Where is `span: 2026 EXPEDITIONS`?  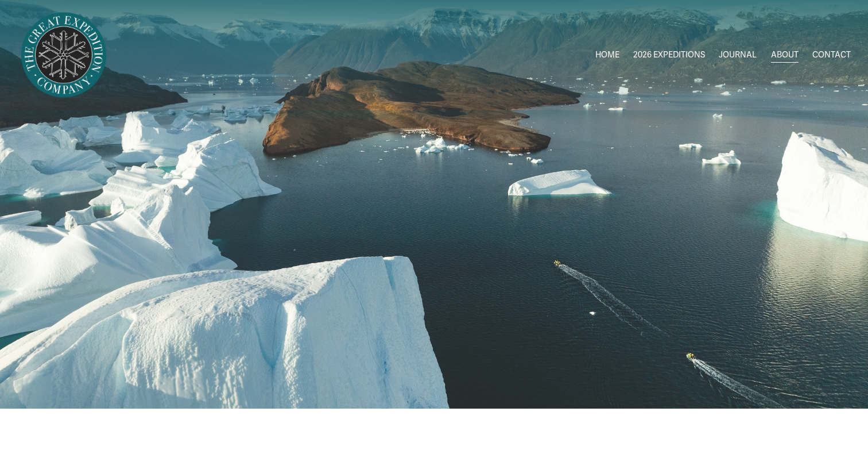 span: 2026 EXPEDITIONS is located at coordinates (669, 55).